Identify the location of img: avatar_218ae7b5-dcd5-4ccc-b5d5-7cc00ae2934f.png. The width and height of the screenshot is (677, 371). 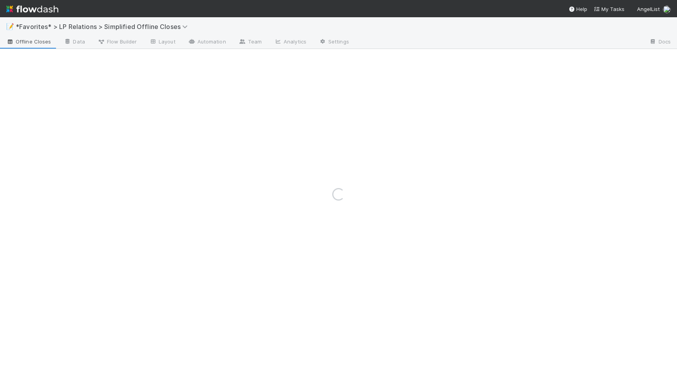
(666, 9).